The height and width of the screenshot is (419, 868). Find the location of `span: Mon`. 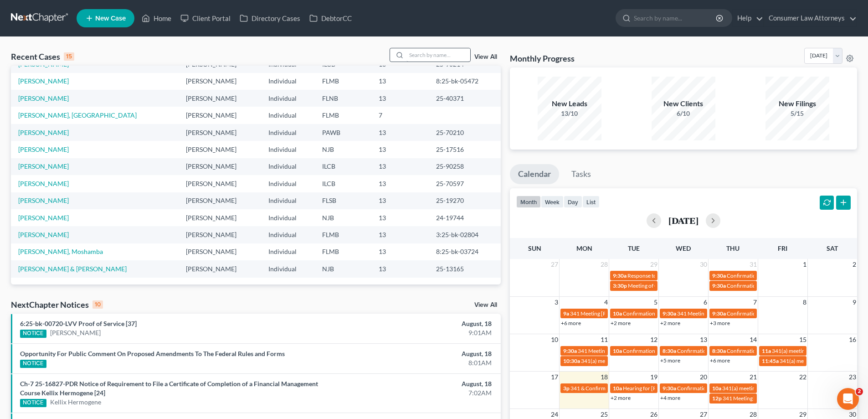

span: Mon is located at coordinates (584, 248).